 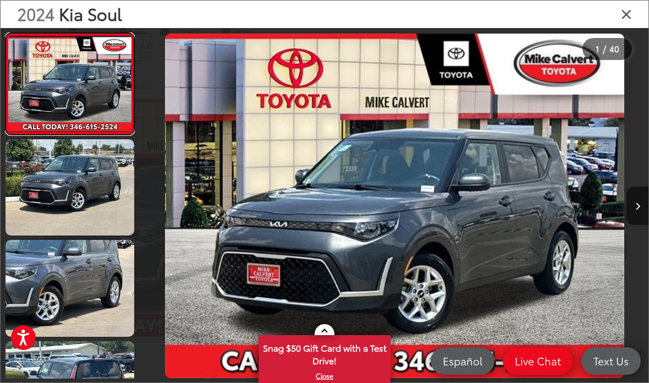 What do you see at coordinates (538, 360) in the screenshot?
I see `span: Live Chat` at bounding box center [538, 360].